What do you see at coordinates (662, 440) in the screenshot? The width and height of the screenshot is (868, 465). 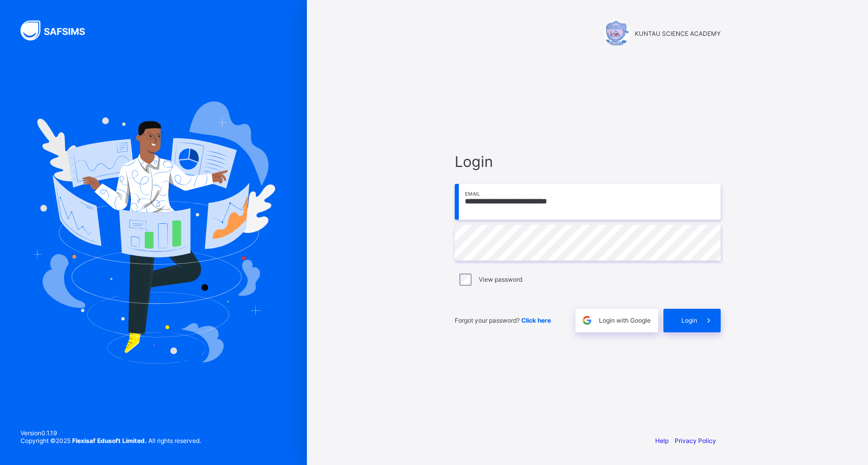 I see `a: Help` at bounding box center [662, 440].